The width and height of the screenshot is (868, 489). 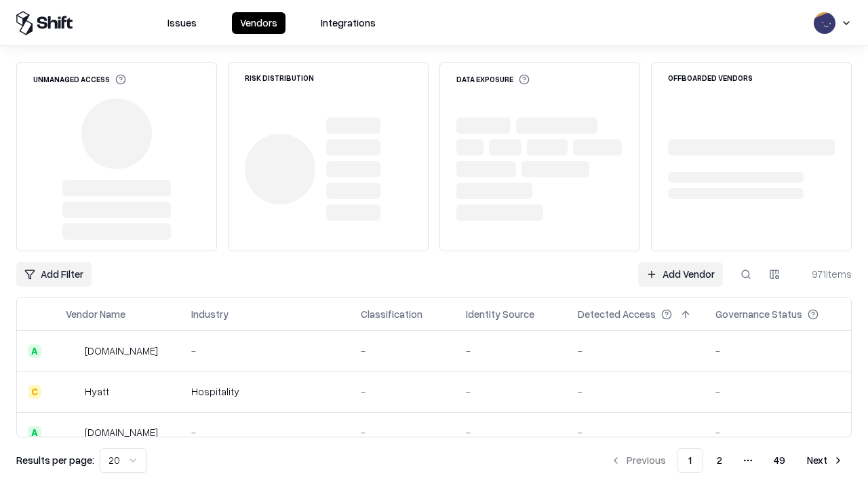 I want to click on div: Classification, so click(x=391, y=314).